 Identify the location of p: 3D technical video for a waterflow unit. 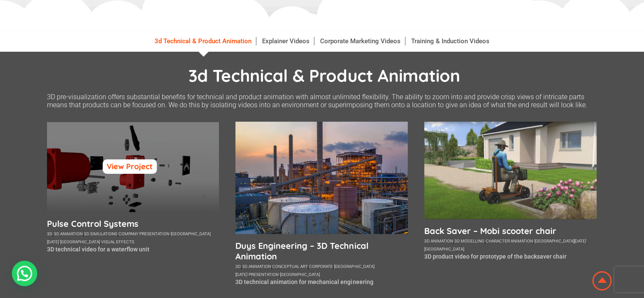
(133, 249).